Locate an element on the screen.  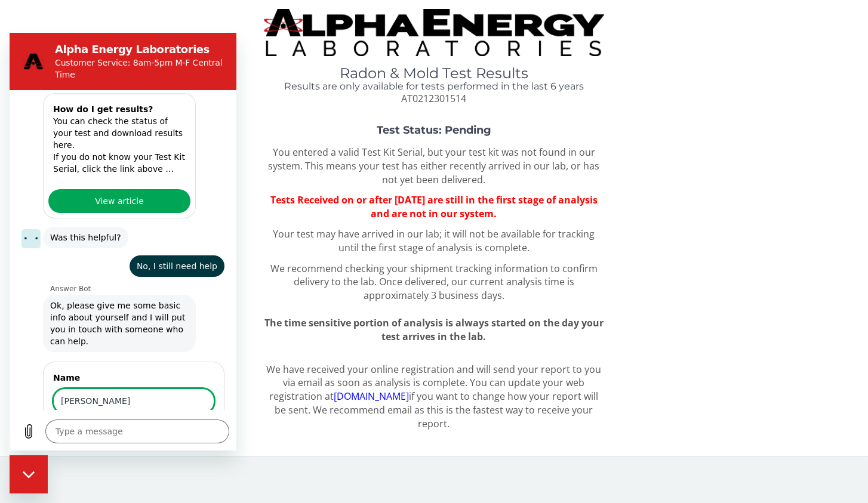
span: The time sensitive portion of analysis is always started on the day your test arrives in the lab. is located at coordinates (434, 330).